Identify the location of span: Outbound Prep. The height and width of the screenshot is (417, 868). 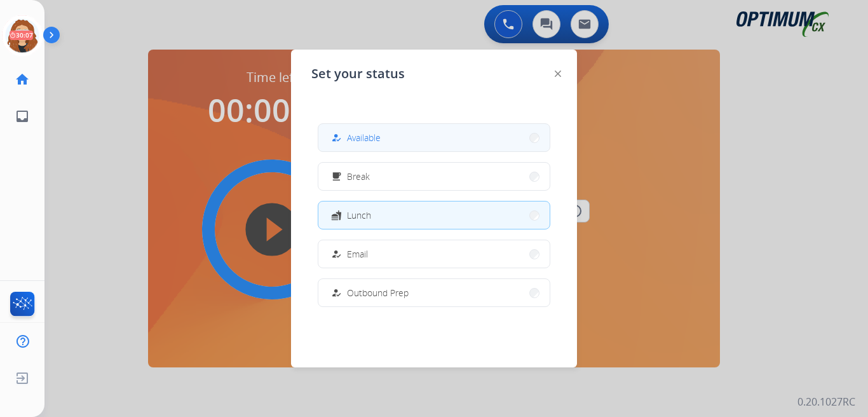
(377, 292).